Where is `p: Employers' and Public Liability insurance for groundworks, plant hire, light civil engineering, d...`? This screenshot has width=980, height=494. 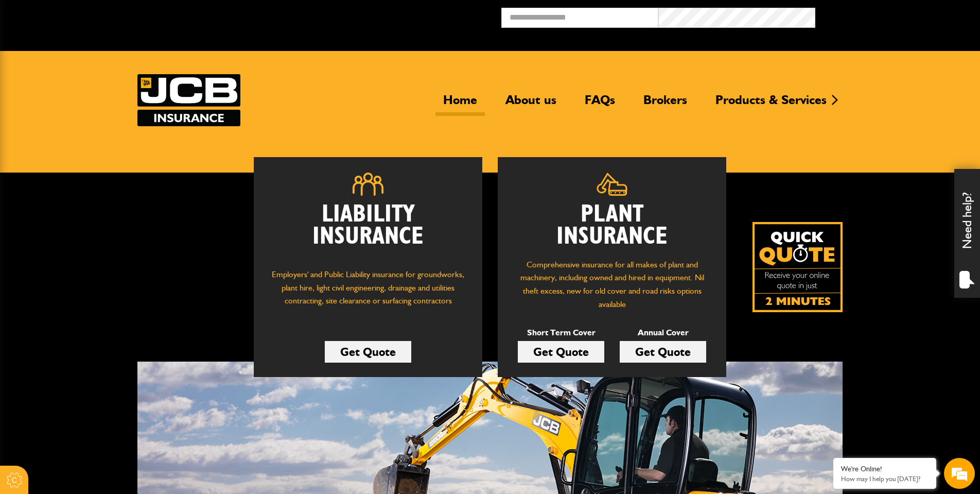
p: Employers' and Public Liability insurance for groundworks, plant hire, light civil engineering, d... is located at coordinates (368, 292).